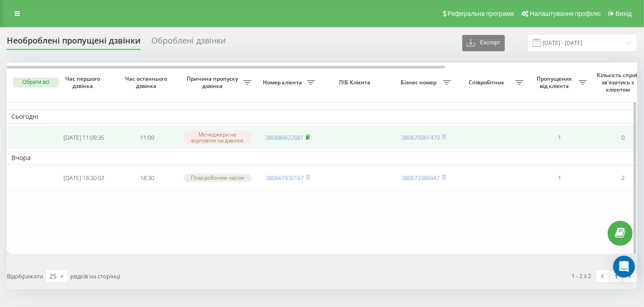 The width and height of the screenshot is (644, 307). Describe the element at coordinates (565, 13) in the screenshot. I see `span: Налаштування профілю` at that location.